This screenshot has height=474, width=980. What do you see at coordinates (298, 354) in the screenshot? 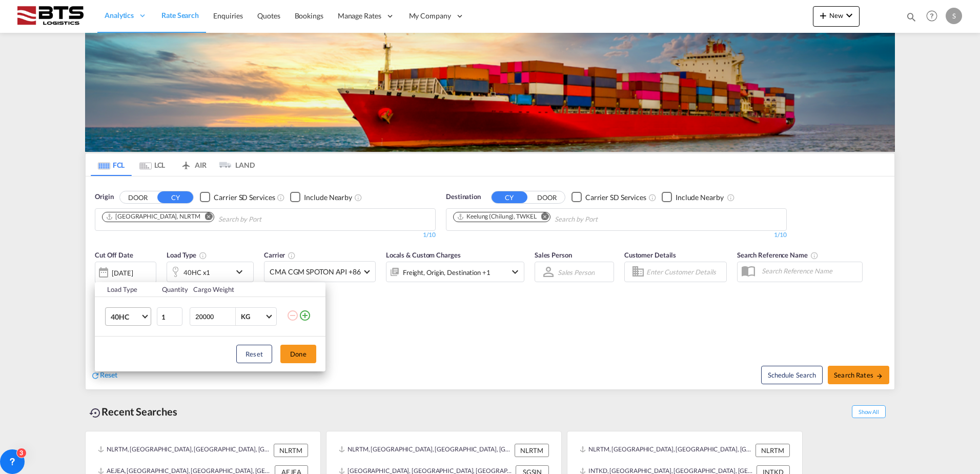
I see `button: Done` at bounding box center [298, 354].